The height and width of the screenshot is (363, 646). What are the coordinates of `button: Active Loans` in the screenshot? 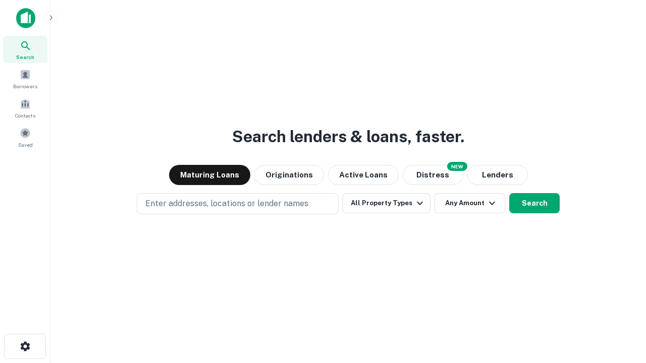 It's located at (363, 175).